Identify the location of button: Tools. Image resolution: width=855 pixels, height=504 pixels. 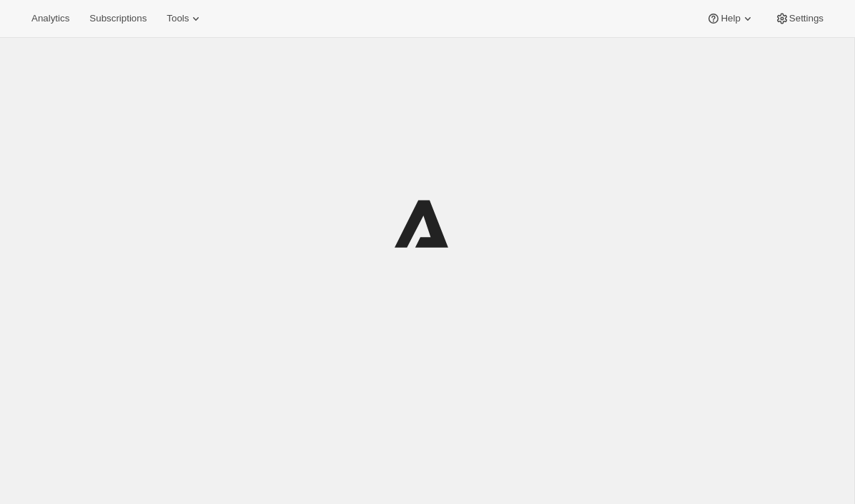
(185, 19).